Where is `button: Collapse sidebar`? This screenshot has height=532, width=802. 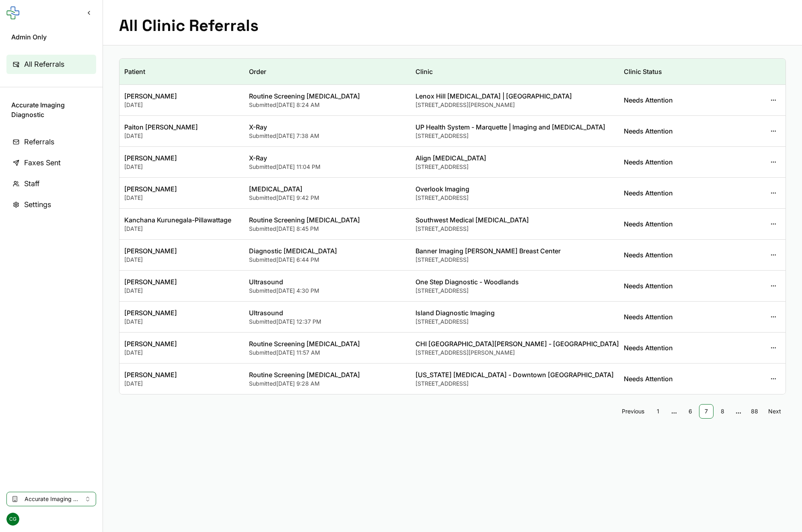 button: Collapse sidebar is located at coordinates (89, 12).